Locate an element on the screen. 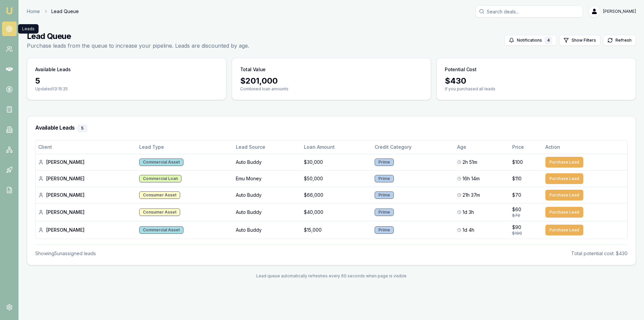 Image resolution: width=644 pixels, height=320 pixels. p: If you purchased all leads is located at coordinates (536, 89).